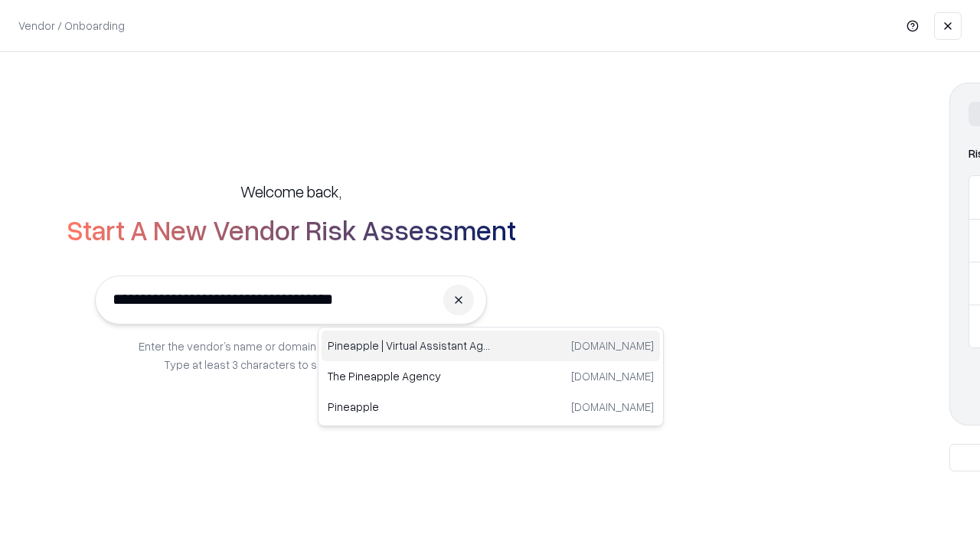  Describe the element at coordinates (409, 345) in the screenshot. I see `p: Pineapple | Virtual Assistant Agency` at that location.